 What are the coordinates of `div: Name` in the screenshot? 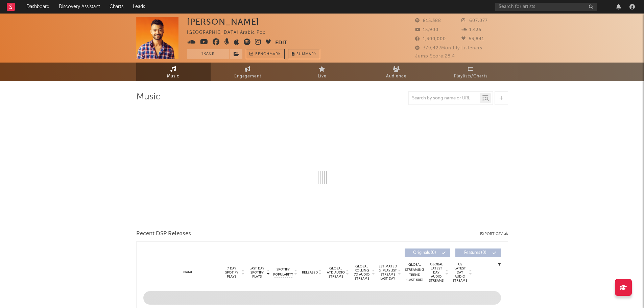 It's located at (188, 272).